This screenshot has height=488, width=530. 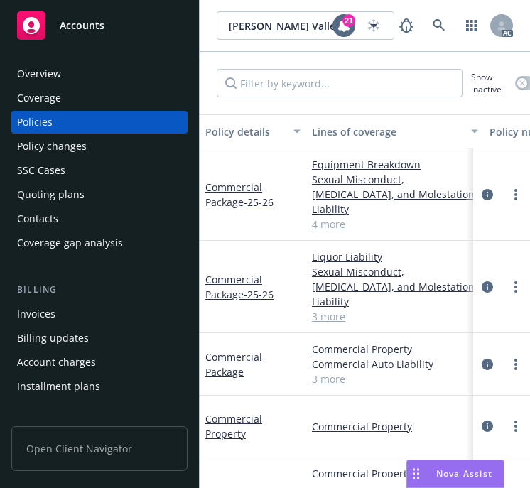 What do you see at coordinates (99, 170) in the screenshot?
I see `a: SSC Cases` at bounding box center [99, 170].